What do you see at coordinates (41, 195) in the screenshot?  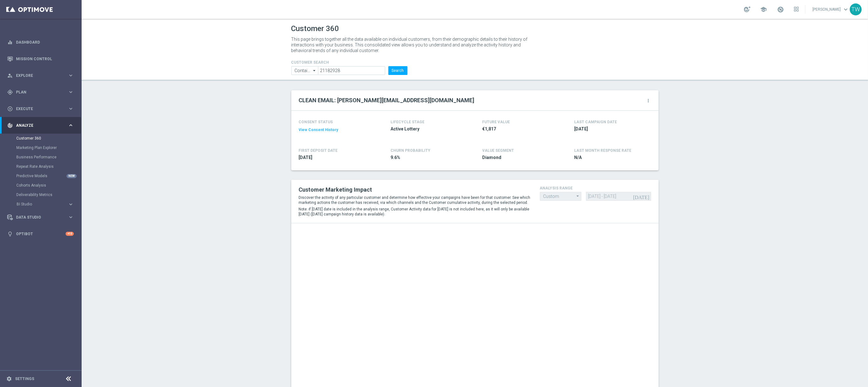 I see `a: Deliverability Metrics` at bounding box center [41, 195].